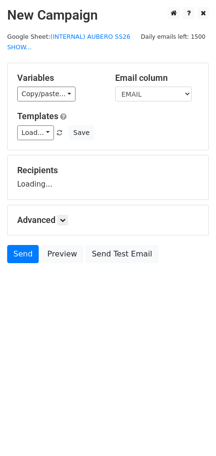 This screenshot has height=456, width=216. What do you see at coordinates (108, 170) in the screenshot?
I see `h5: Recipients` at bounding box center [108, 170].